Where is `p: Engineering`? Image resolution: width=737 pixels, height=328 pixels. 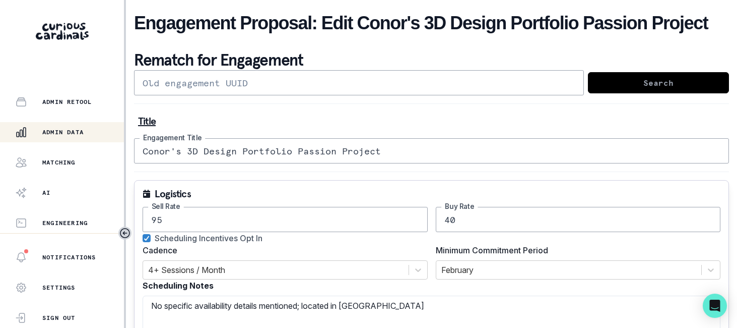
p: Engineering is located at coordinates (65, 223).